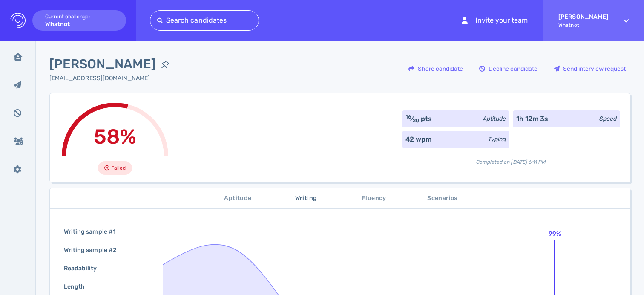  What do you see at coordinates (508, 69) in the screenshot?
I see `button: Decline candidate` at bounding box center [508, 69].